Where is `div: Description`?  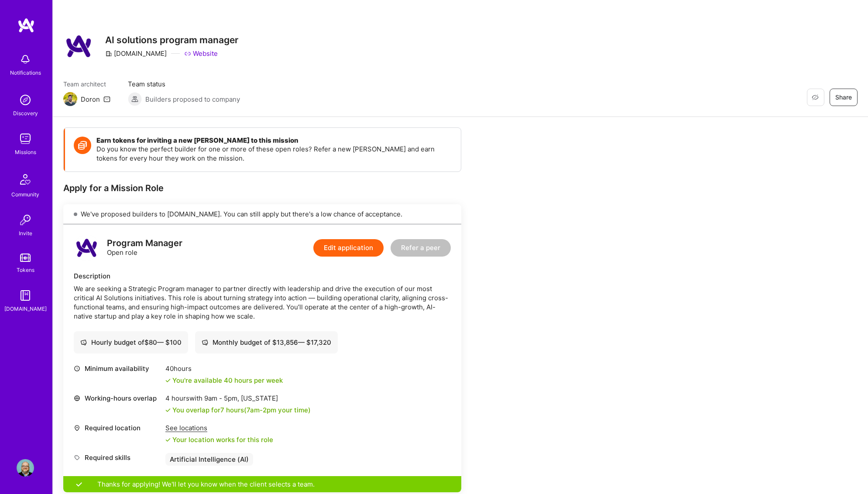
div: Description is located at coordinates (262, 275).